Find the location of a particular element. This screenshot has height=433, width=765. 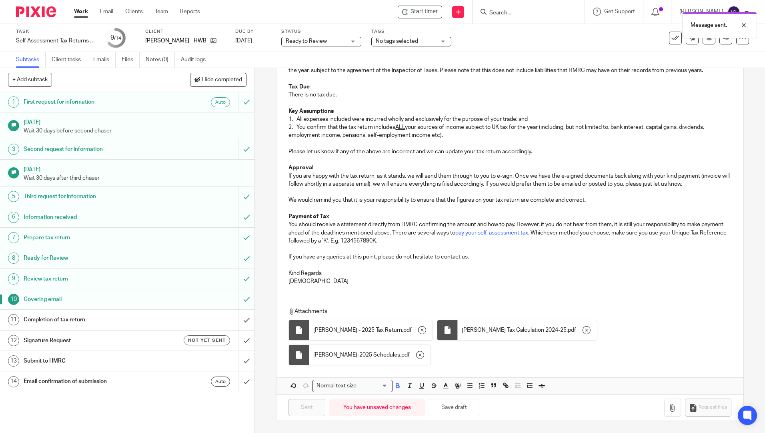

a: Subtasks is located at coordinates (31, 60).